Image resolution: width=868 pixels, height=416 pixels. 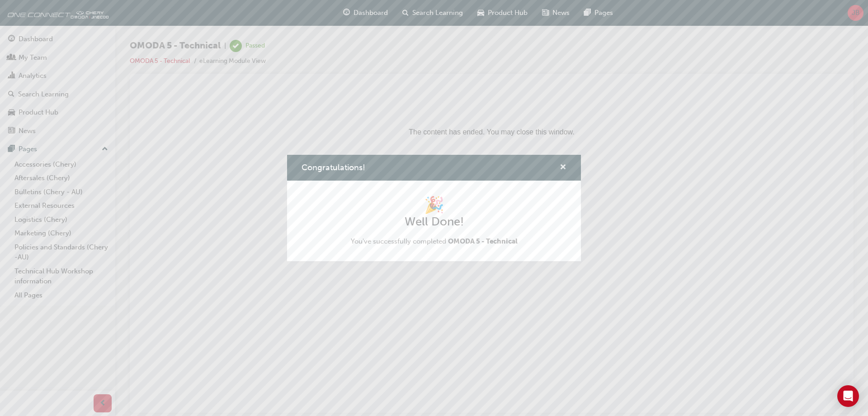 I want to click on span: OMODA 5 - Technical, so click(x=483, y=241).